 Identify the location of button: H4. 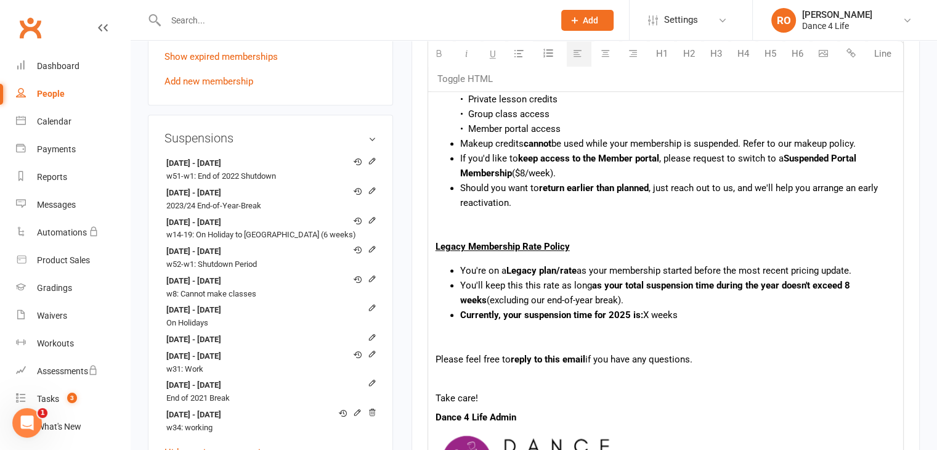
(743, 54).